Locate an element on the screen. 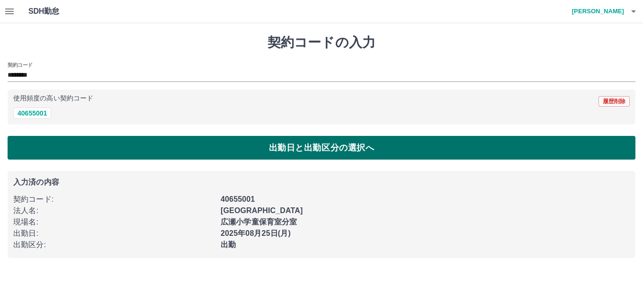 Image resolution: width=643 pixels, height=304 pixels. p: 使用頻度の高い契約コード is located at coordinates (53, 98).